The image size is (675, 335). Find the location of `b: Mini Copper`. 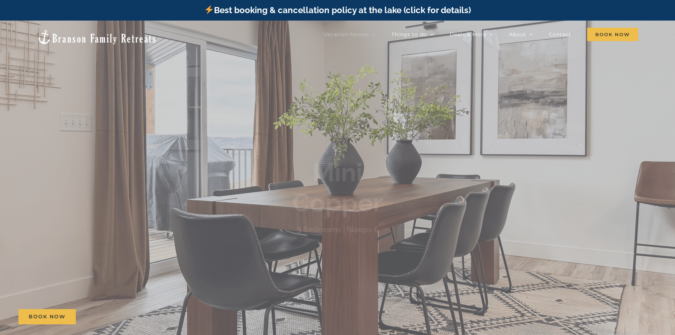

b: Mini Copper is located at coordinates (338, 187).